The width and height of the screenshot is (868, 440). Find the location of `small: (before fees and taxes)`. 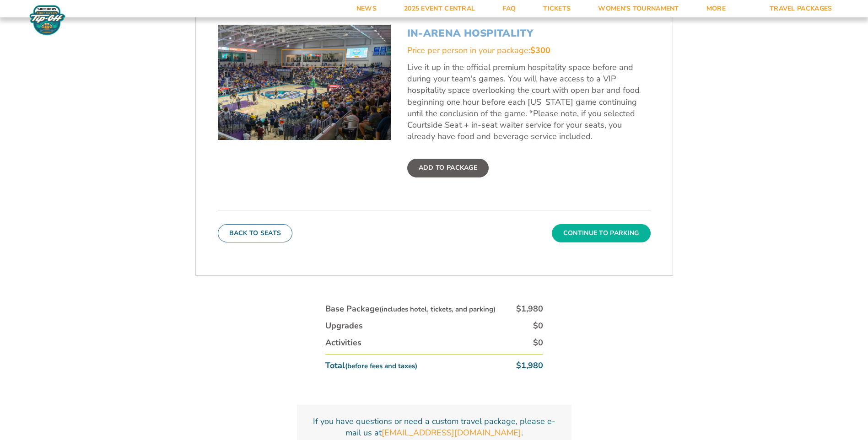

small: (before fees and taxes) is located at coordinates (381, 366).